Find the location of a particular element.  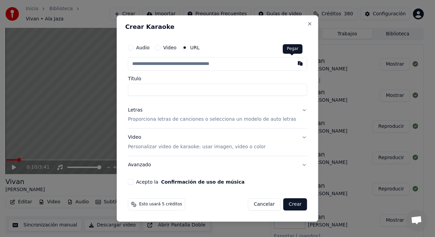

button: LetrasProporciona letras de canciones o selecciona un modelo de auto letras is located at coordinates (217, 115).